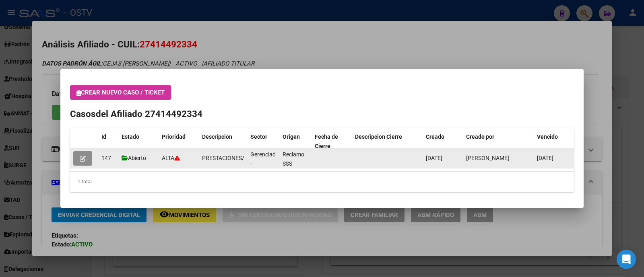  I want to click on span: Origen, so click(291, 137).